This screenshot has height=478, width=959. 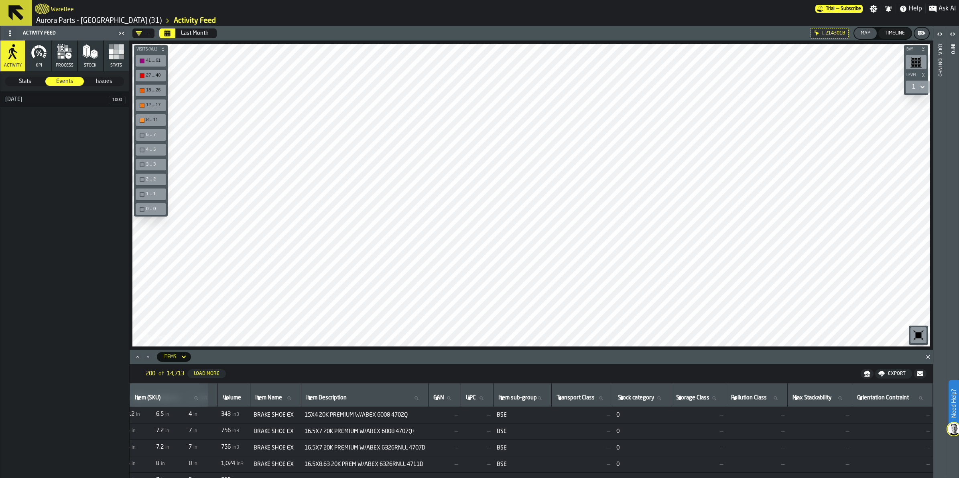 What do you see at coordinates (188, 33) in the screenshot?
I see `div: Select date range` at bounding box center [188, 33].